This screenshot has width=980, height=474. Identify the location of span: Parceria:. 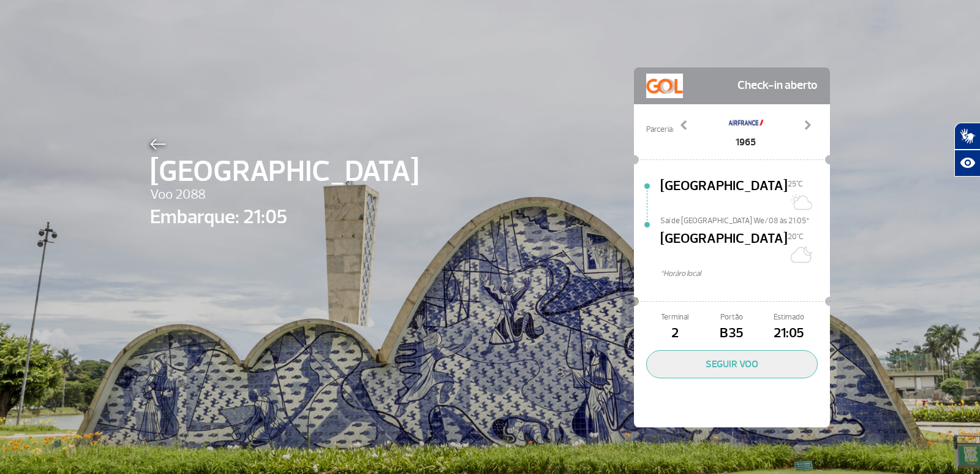
(659, 129).